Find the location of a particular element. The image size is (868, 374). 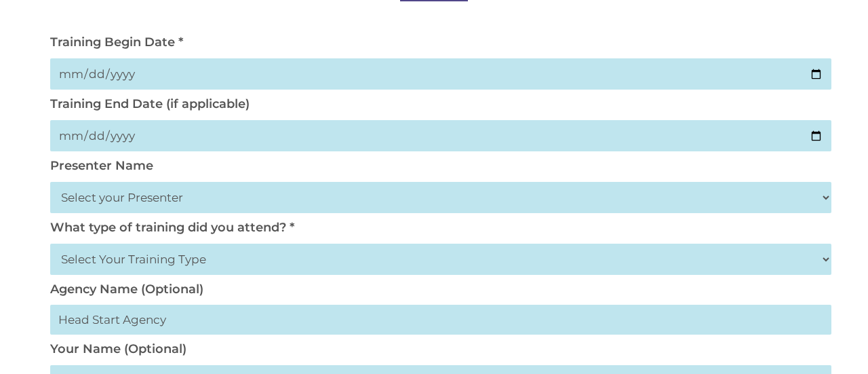

label: Your Name (Optional) is located at coordinates (118, 349).